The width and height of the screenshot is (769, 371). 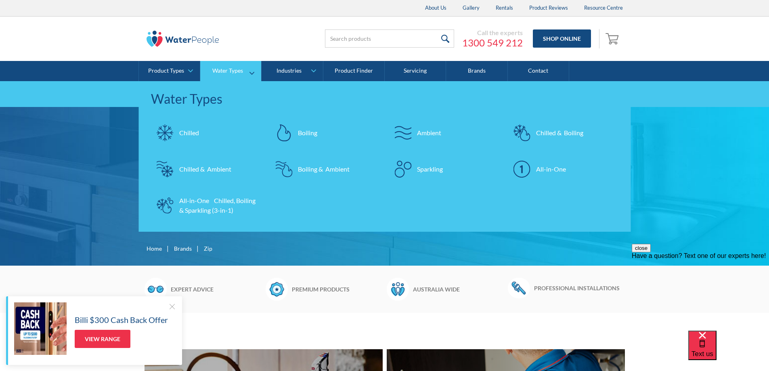 What do you see at coordinates (444, 133) in the screenshot?
I see `a: Ambient` at bounding box center [444, 133].